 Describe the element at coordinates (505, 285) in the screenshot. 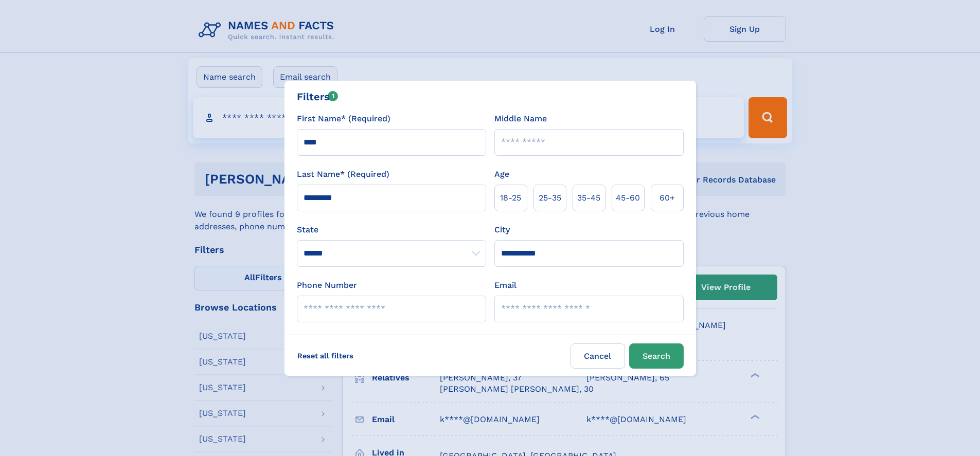

I see `label: Email` at that location.